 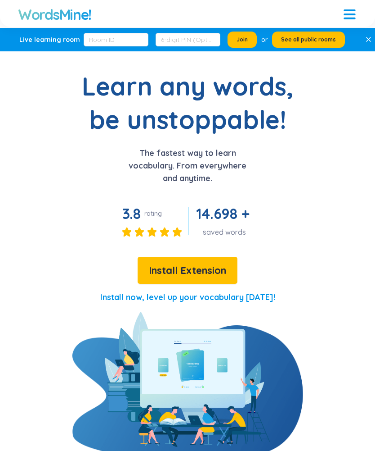 I want to click on input: 6-digit PIN (Optional), so click(x=188, y=40).